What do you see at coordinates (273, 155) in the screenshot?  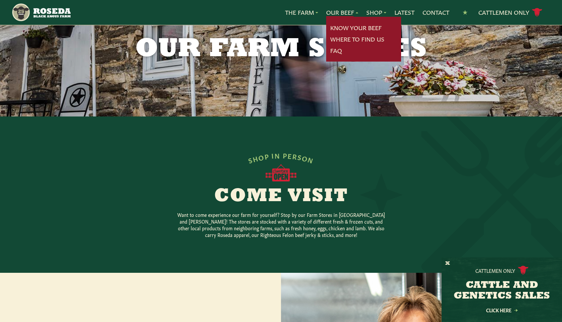 I see `span: I` at bounding box center [273, 155].